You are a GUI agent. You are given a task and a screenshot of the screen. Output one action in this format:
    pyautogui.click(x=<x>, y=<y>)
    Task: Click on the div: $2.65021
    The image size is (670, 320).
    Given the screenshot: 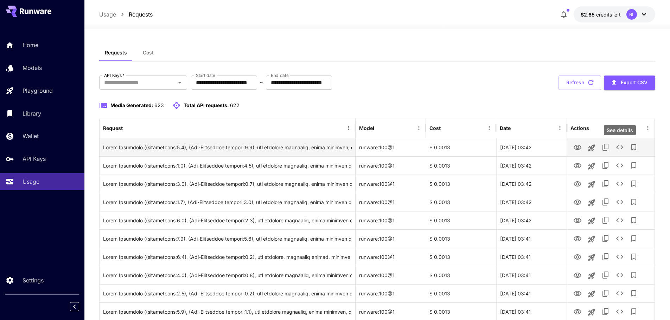 What is the action you would take?
    pyautogui.click(x=601, y=14)
    